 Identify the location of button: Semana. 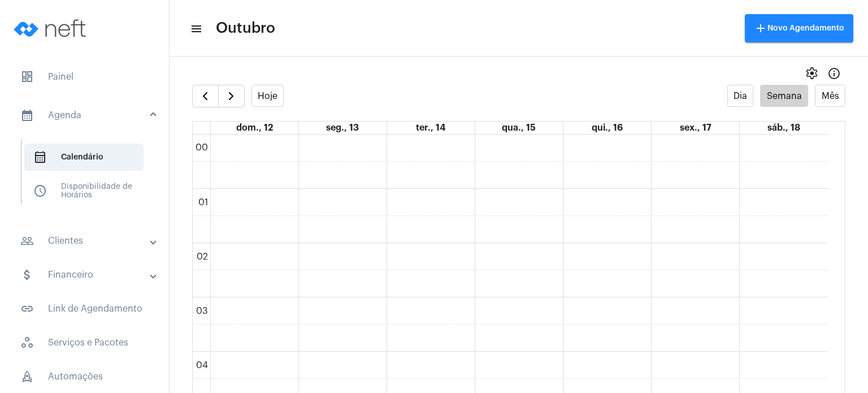
(783, 96).